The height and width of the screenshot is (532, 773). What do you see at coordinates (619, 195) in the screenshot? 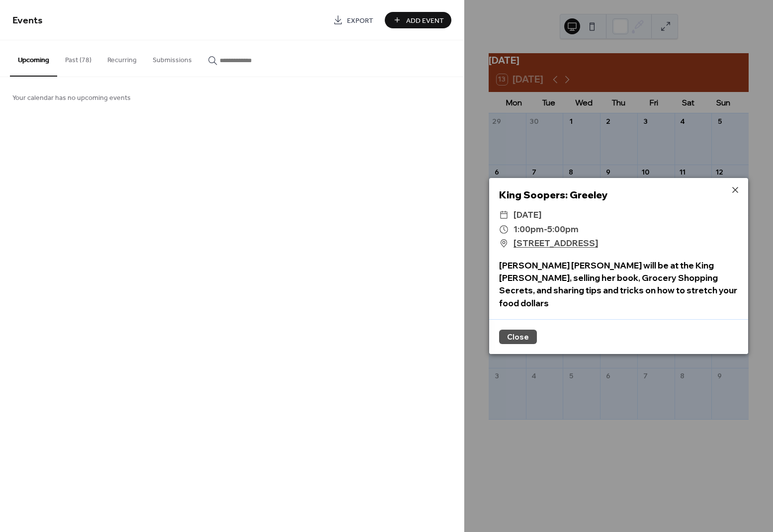
I see `div: King Soopers: Greeley` at bounding box center [619, 195].